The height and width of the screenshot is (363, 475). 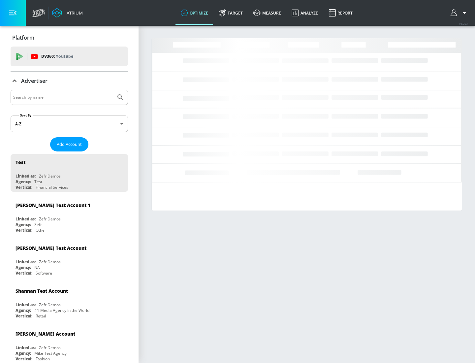 I want to click on div: Mike Test Agency, so click(x=51, y=353).